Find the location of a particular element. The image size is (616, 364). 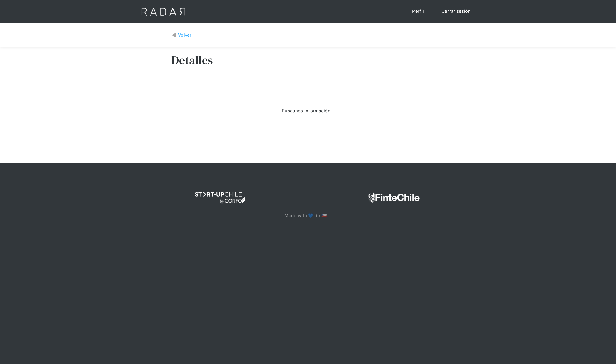

h3: Detalles is located at coordinates (192, 60).